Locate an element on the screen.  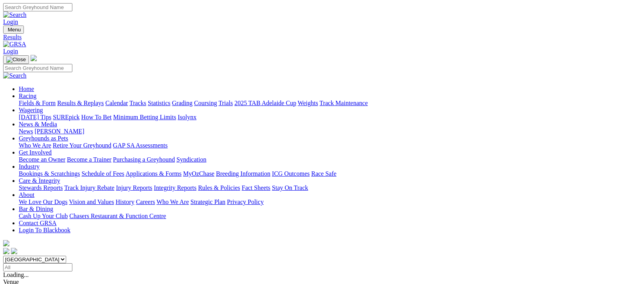
div: About is located at coordinates (330, 202).